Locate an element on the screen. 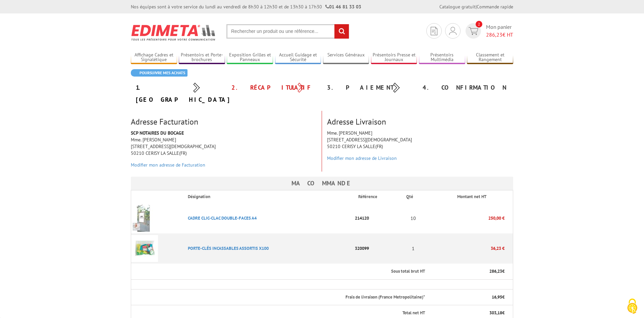 This screenshot has width=644, height=318. p: 36,23 € is located at coordinates (465, 248).